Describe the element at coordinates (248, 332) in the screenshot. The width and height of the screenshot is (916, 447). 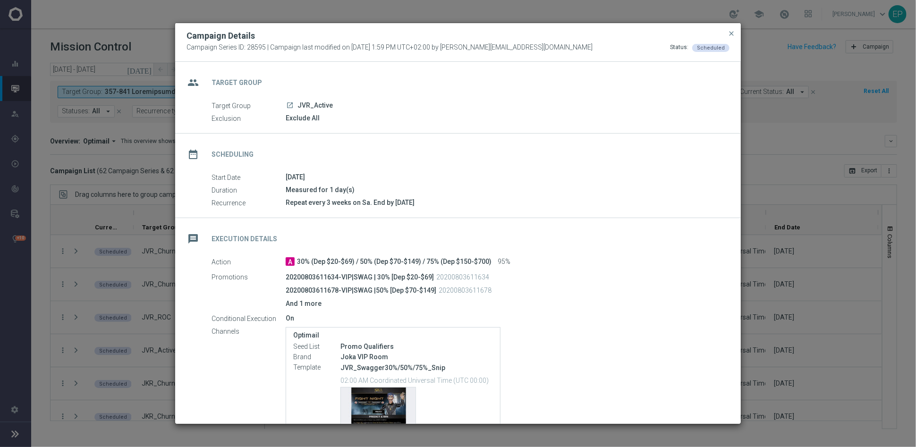
I see `label: Channels` at that location.